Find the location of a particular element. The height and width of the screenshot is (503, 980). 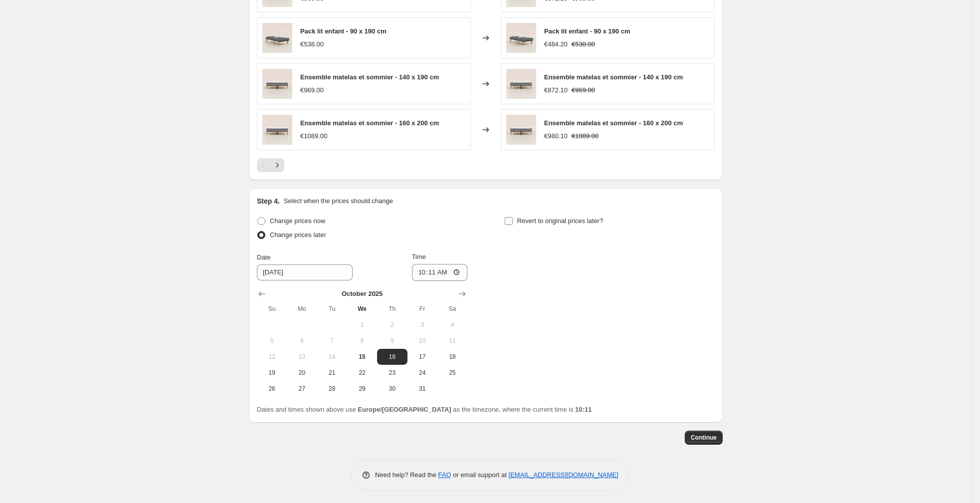

span: 10 is located at coordinates (423, 341).